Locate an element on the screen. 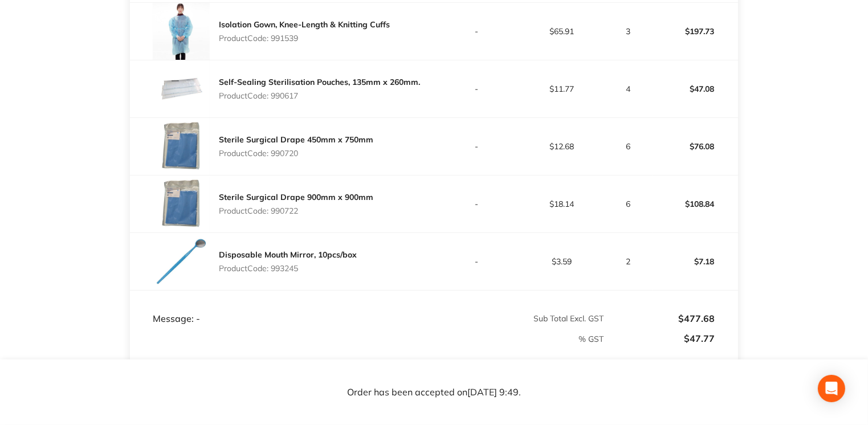  p: Product Code: 990722 is located at coordinates (295, 211).